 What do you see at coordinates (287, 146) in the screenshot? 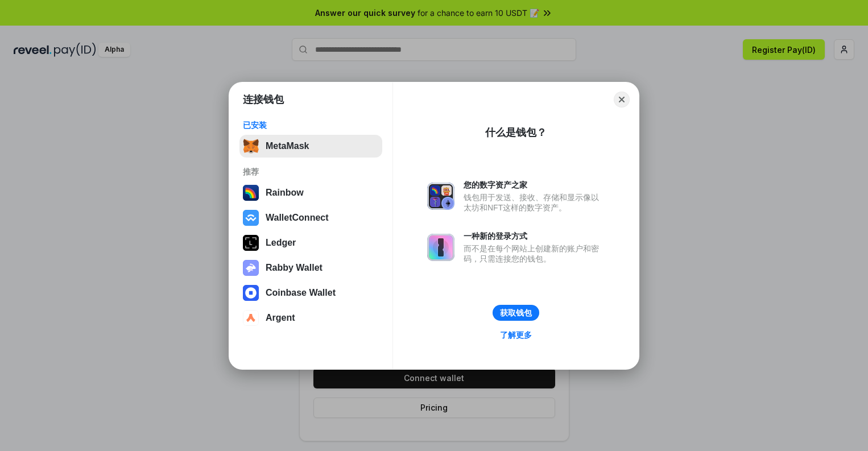
I see `div: MetaMask` at bounding box center [287, 146].